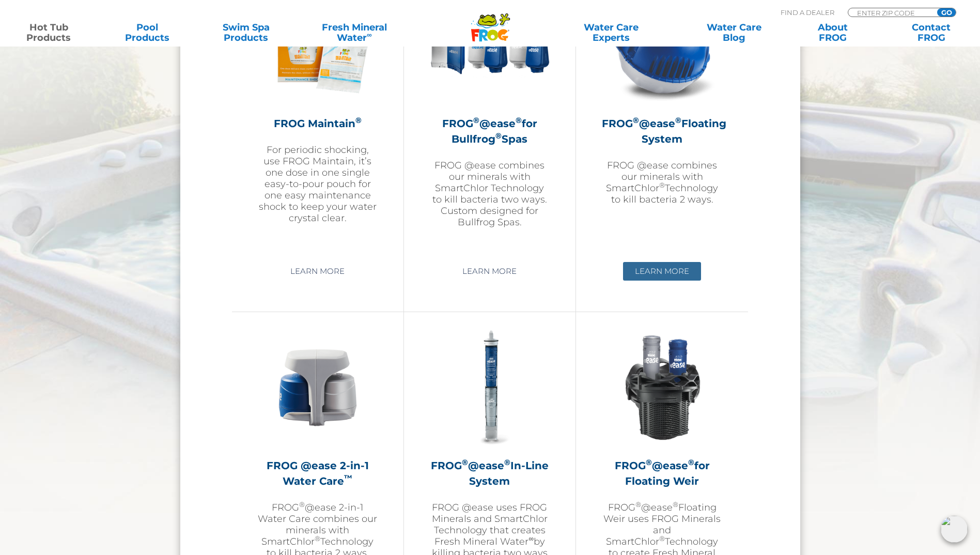 The width and height of the screenshot is (980, 555). I want to click on img: inline-system-300x300.png, so click(490, 387).